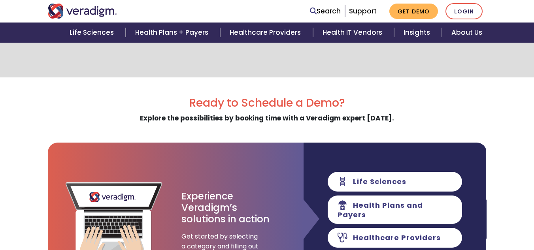  I want to click on h2: Ready to Schedule a Demo?, so click(267, 103).